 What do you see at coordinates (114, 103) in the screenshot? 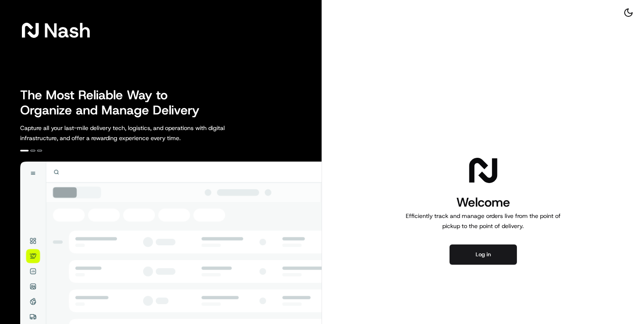
I see `h2: The Most Reliable Way to Organize and Manage Delivery` at bounding box center [114, 103].